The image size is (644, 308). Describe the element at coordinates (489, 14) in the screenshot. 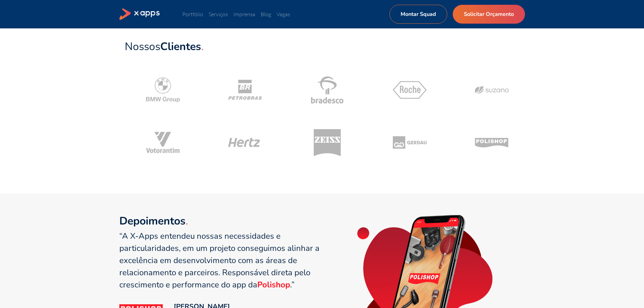

I see `a: Solicitar Orçamento` at that location.